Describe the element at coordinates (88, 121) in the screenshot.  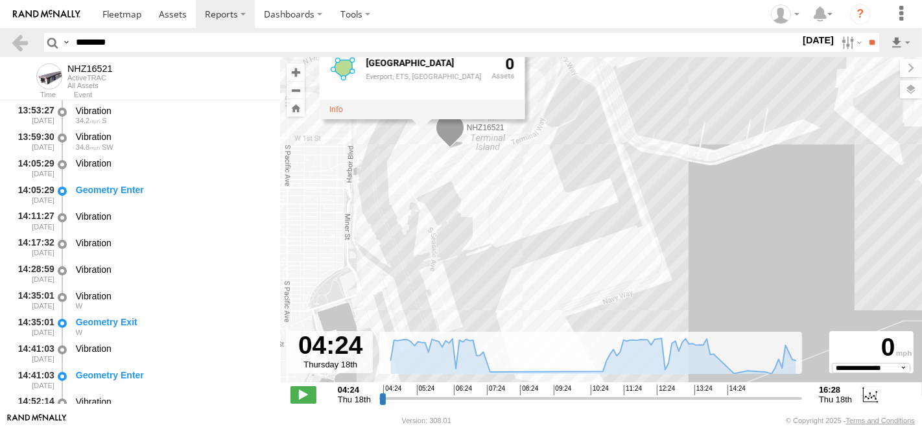
I see `span: 34.2` at that location.